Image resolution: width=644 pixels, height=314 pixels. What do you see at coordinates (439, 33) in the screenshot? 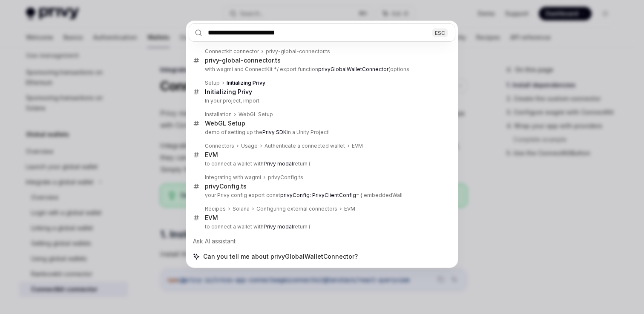
I see `div: ESC` at bounding box center [439, 33].